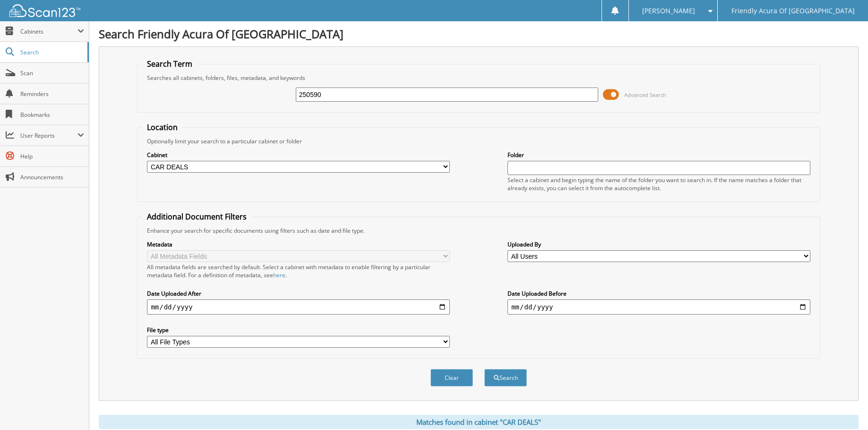 This screenshot has height=430, width=868. I want to click on div: All metadata fields are searched by default. Select a cabinet with metadata to enable filtering b..., so click(298, 271).